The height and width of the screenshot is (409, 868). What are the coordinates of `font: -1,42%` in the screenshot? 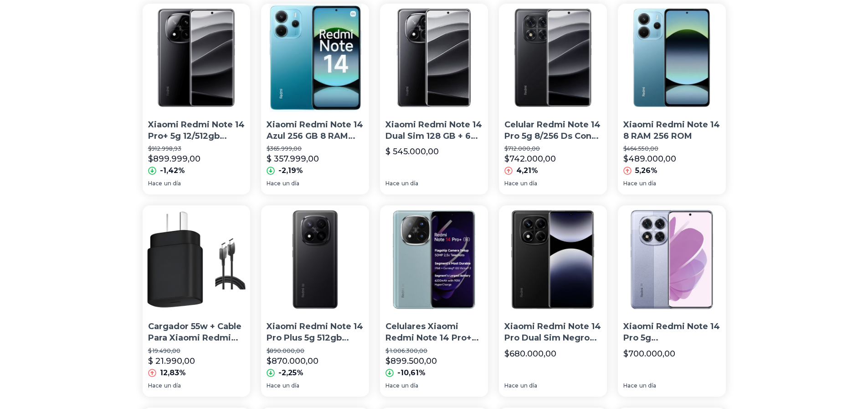 It's located at (172, 170).